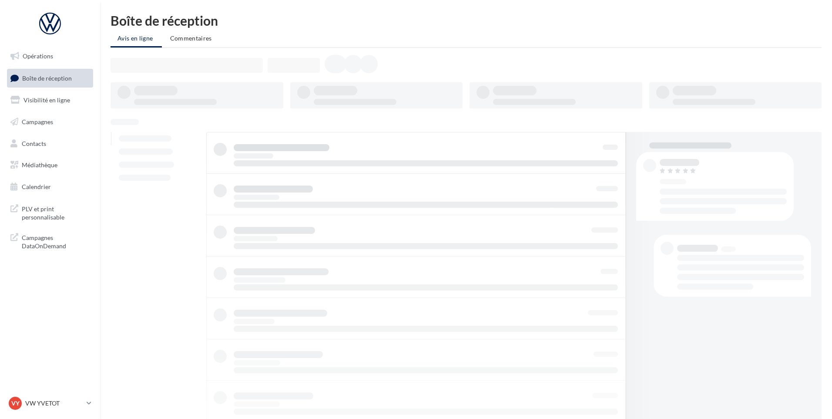  Describe the element at coordinates (50, 144) in the screenshot. I see `a: Contacts` at that location.